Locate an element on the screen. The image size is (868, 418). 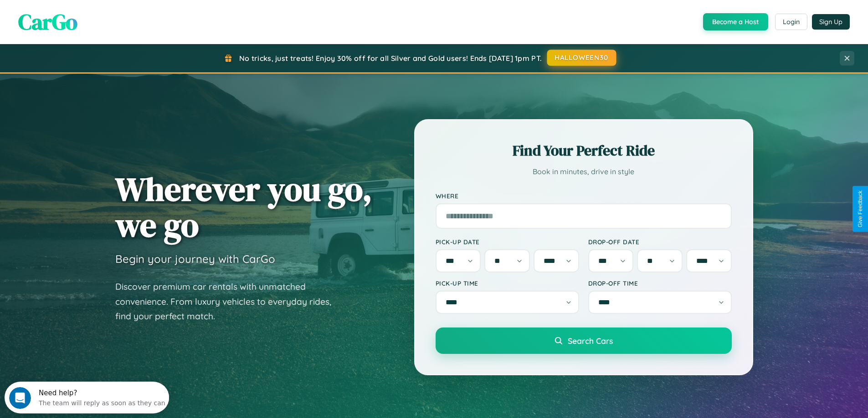
div: Give Feedback is located at coordinates (860, 209).